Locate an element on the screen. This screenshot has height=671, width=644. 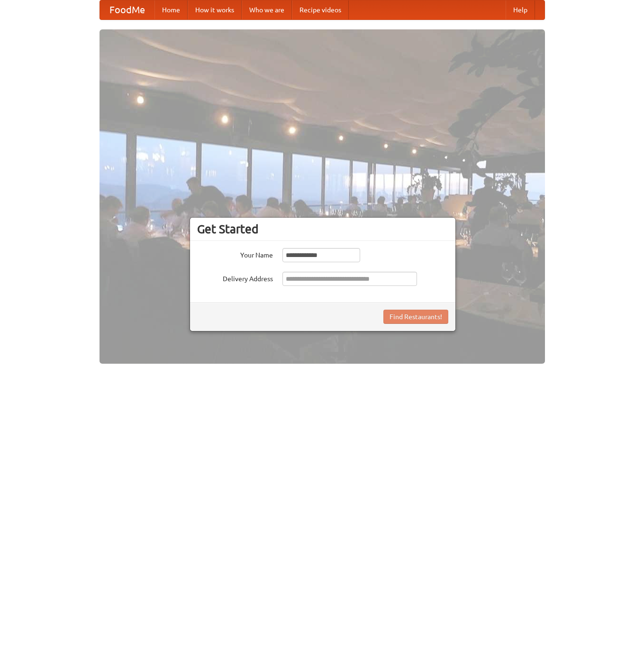
a: FoodMe is located at coordinates (127, 10).